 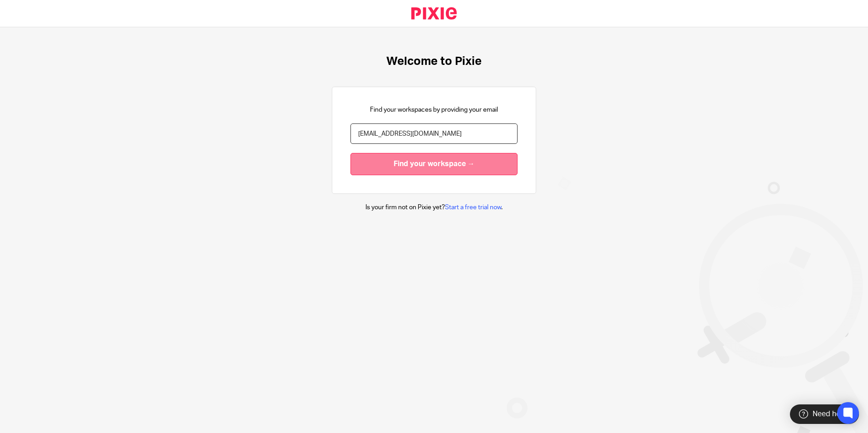 What do you see at coordinates (434, 164) in the screenshot?
I see `input: Find your workspace →` at bounding box center [434, 164].